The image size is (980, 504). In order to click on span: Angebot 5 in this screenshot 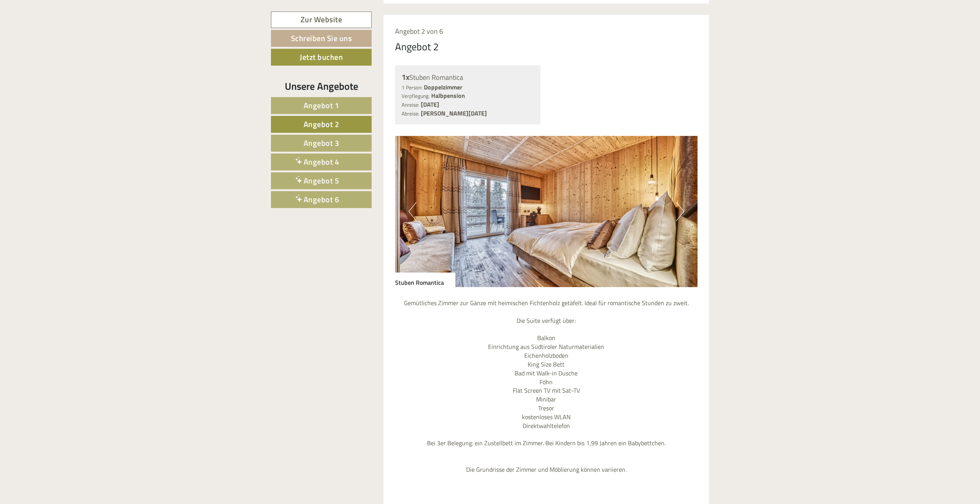, I will do `click(322, 181)`.